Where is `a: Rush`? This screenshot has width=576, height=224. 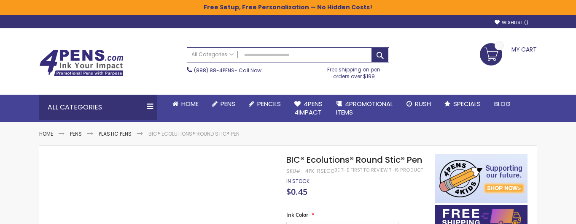 a: Rush is located at coordinates (419, 104).